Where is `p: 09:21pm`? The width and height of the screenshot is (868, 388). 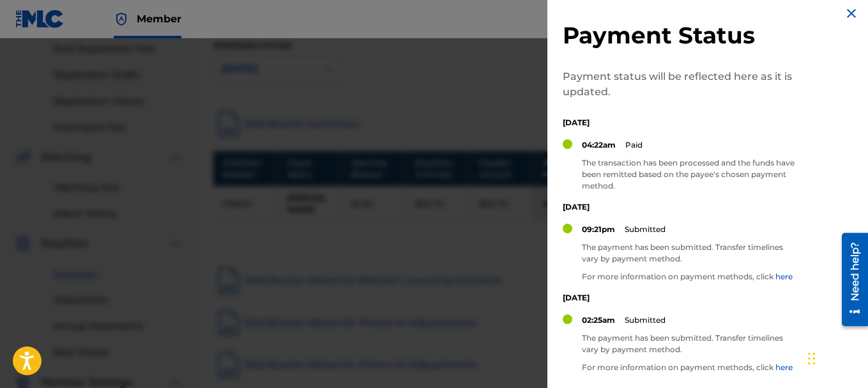
p: 09:21pm is located at coordinates (598, 229).